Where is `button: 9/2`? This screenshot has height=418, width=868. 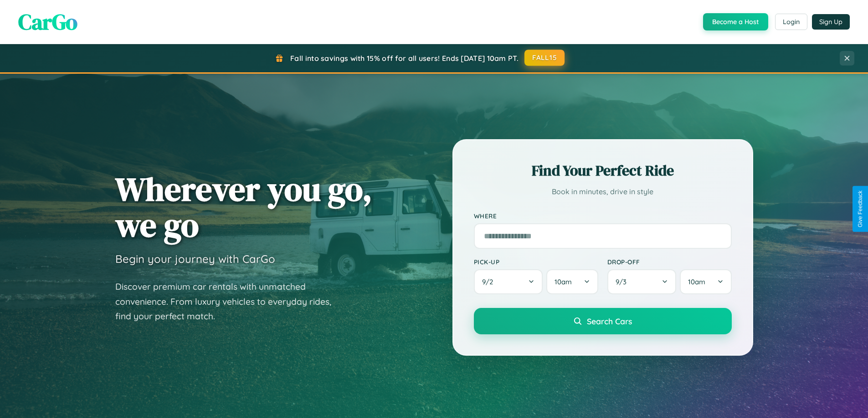
button: 9/2 is located at coordinates (508, 282).